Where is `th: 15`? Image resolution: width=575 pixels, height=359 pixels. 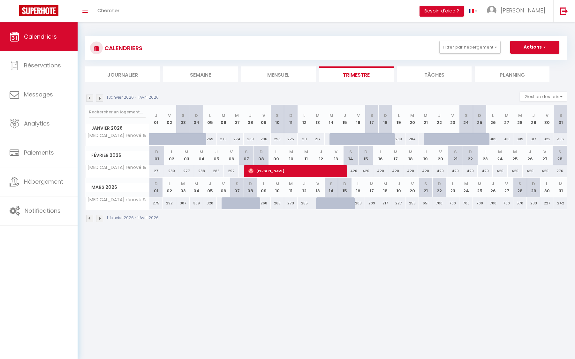 th: 15 is located at coordinates (365, 155).